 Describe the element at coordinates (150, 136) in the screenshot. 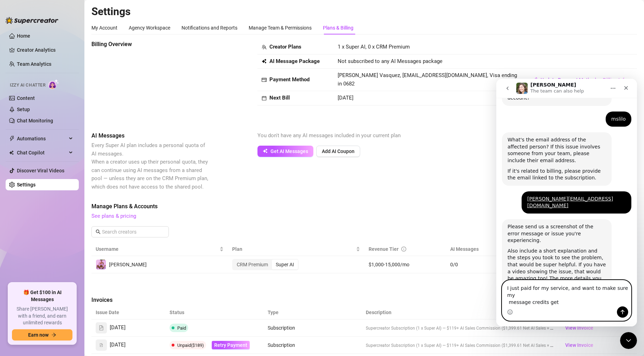

I see `span: AI Messages` at that location.